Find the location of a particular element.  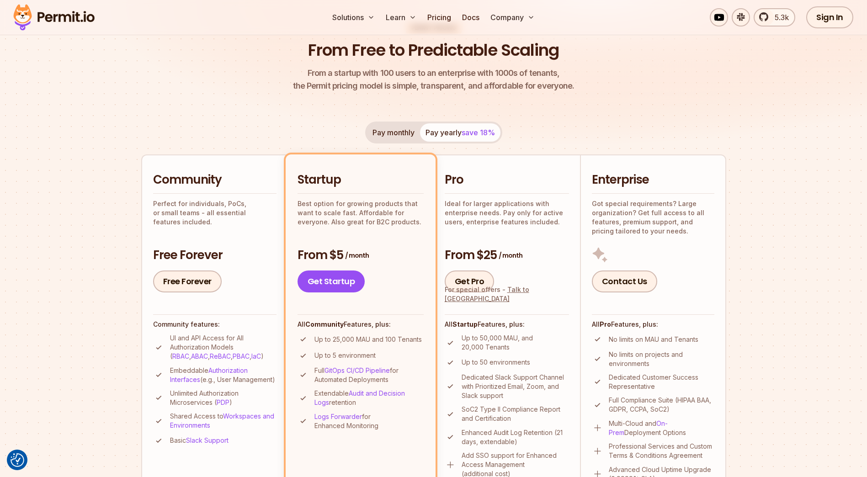

p: for Enhanced Monitoring is located at coordinates (369, 422).